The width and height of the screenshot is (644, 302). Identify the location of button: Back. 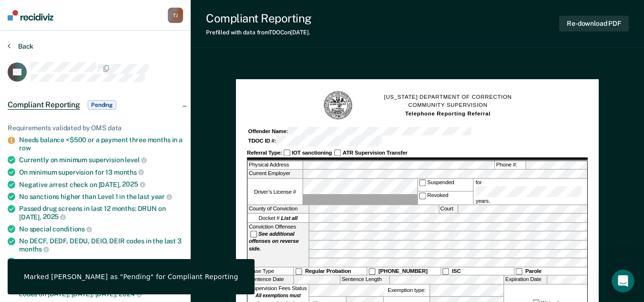
(21, 46).